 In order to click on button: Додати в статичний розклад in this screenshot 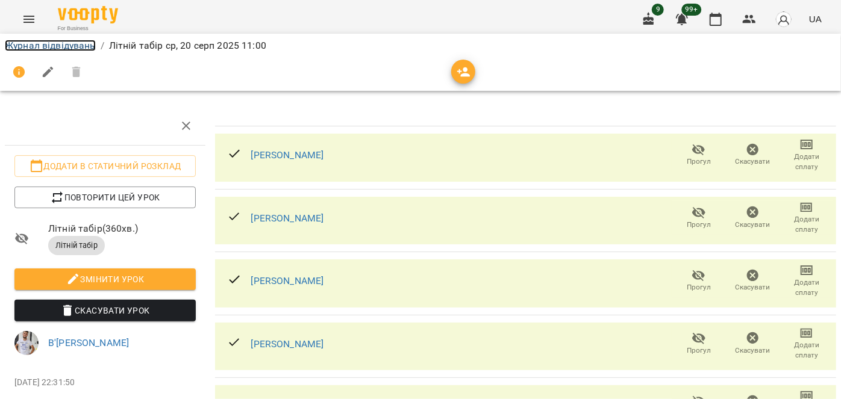, I will do `click(105, 166)`.